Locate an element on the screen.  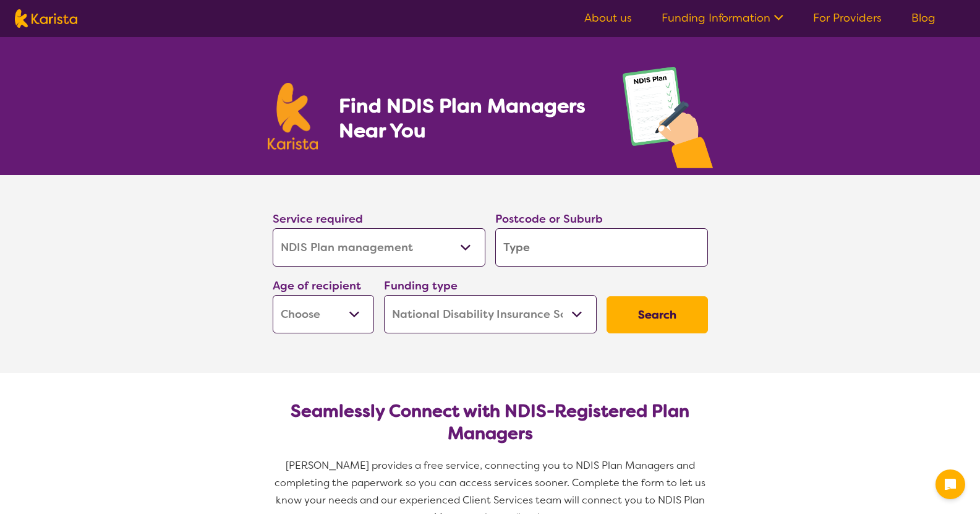
img: plan-management is located at coordinates (668, 121).